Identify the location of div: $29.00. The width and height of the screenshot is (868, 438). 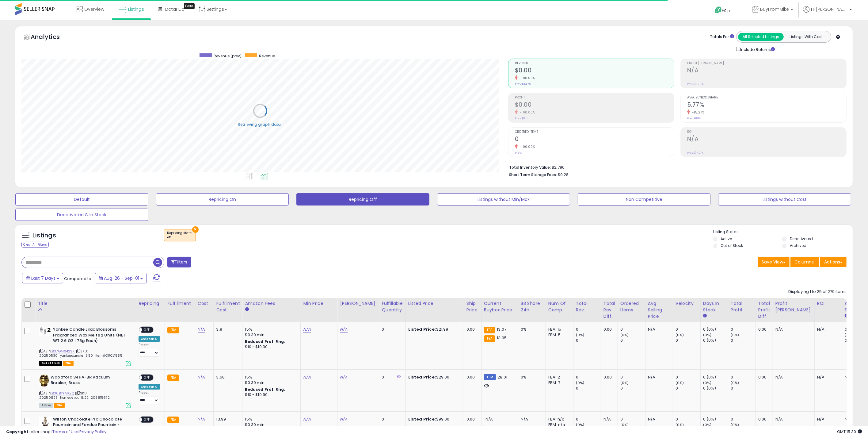
(434, 378).